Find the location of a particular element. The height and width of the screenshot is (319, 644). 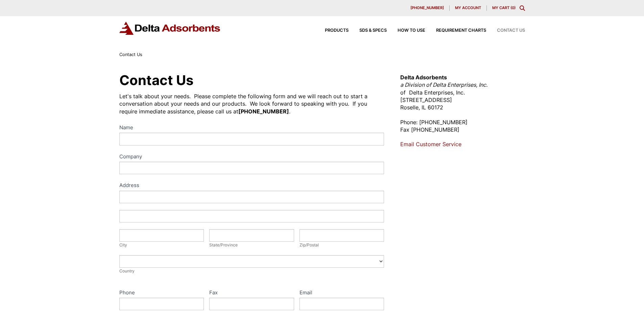

span: My account is located at coordinates (468, 8).